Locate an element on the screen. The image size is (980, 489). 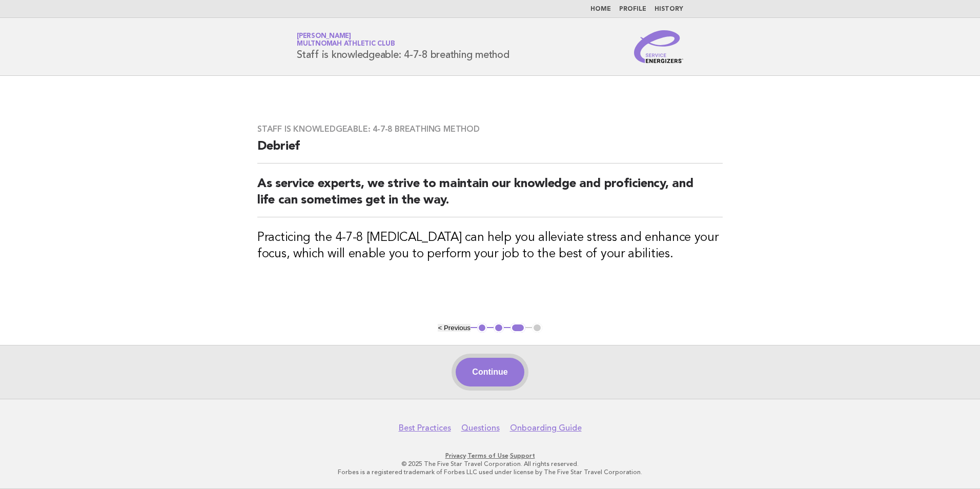
h2: As service experts, we strive to maintain our knowledge and proficiency, and life can sometimes g... is located at coordinates (490, 197).